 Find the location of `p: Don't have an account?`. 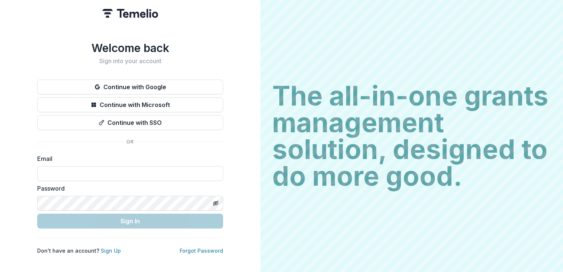

p: Don't have an account? is located at coordinates (79, 251).